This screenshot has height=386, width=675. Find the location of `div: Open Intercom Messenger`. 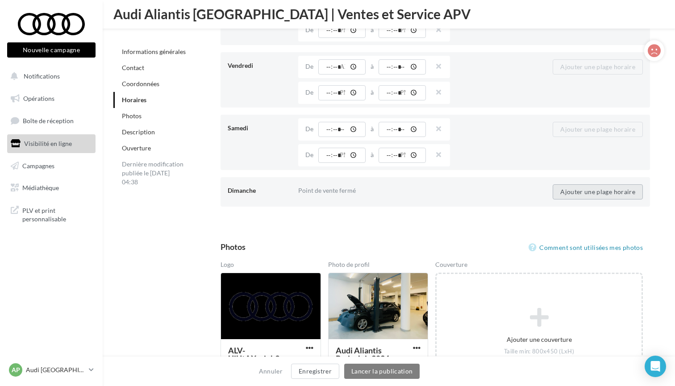

div: Open Intercom Messenger is located at coordinates (655, 367).